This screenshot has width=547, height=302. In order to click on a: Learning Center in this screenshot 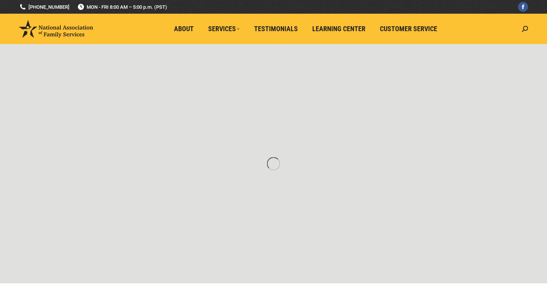, I will do `click(339, 29)`.